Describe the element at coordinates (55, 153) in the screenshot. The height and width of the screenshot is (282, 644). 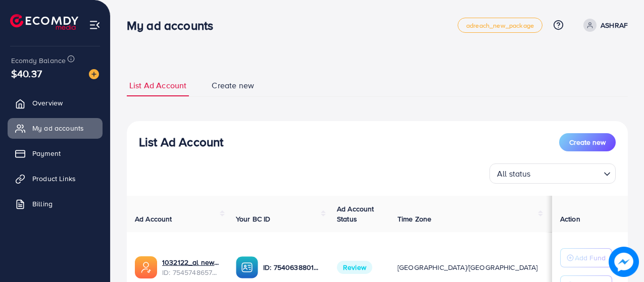
I see `a: Payment` at that location.